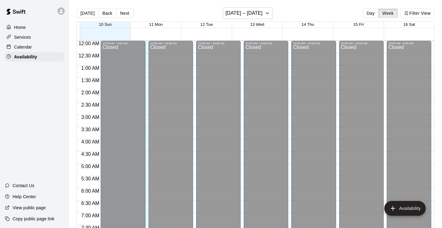 The width and height of the screenshot is (442, 228). Describe the element at coordinates (90, 117) in the screenshot. I see `span: 3:00 AM` at that location.